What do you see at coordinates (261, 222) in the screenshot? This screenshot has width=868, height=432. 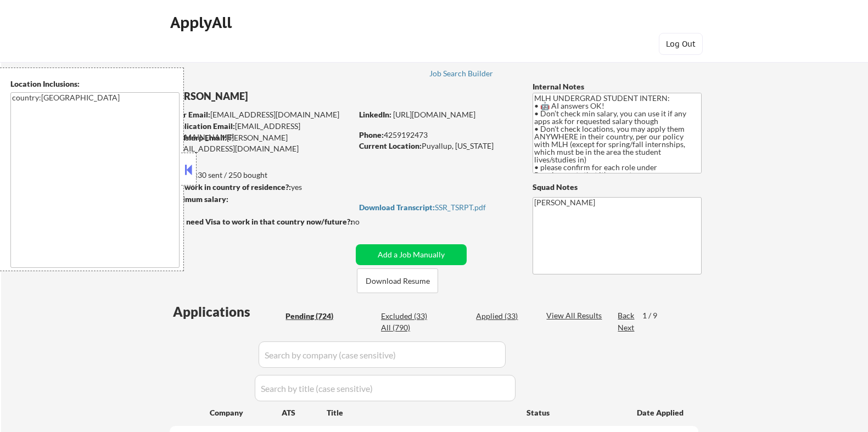 I see `strong: Will need Visa to work in that country now/future?:` at bounding box center [261, 222].